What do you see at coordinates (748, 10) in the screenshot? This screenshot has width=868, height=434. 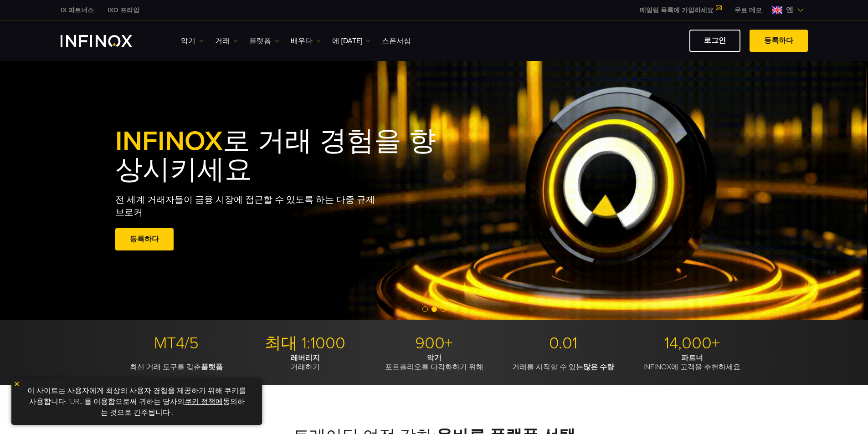 I see `font: 무료 데모` at bounding box center [748, 10].